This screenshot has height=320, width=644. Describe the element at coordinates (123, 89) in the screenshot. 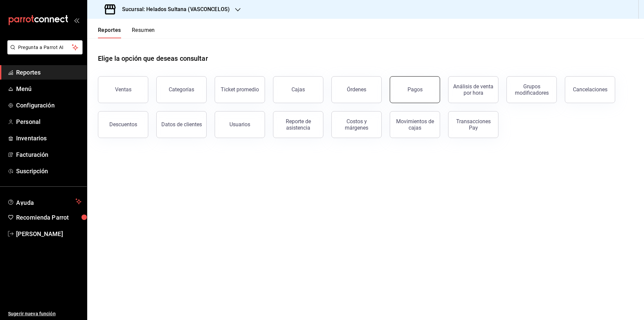

I see `div: Ventas` at that location.